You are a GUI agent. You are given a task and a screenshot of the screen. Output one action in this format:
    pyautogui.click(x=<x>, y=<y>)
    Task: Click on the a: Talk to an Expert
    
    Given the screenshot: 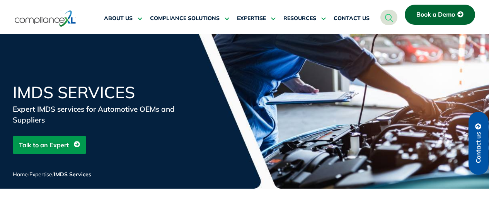 What is the action you would take?
    pyautogui.click(x=49, y=145)
    